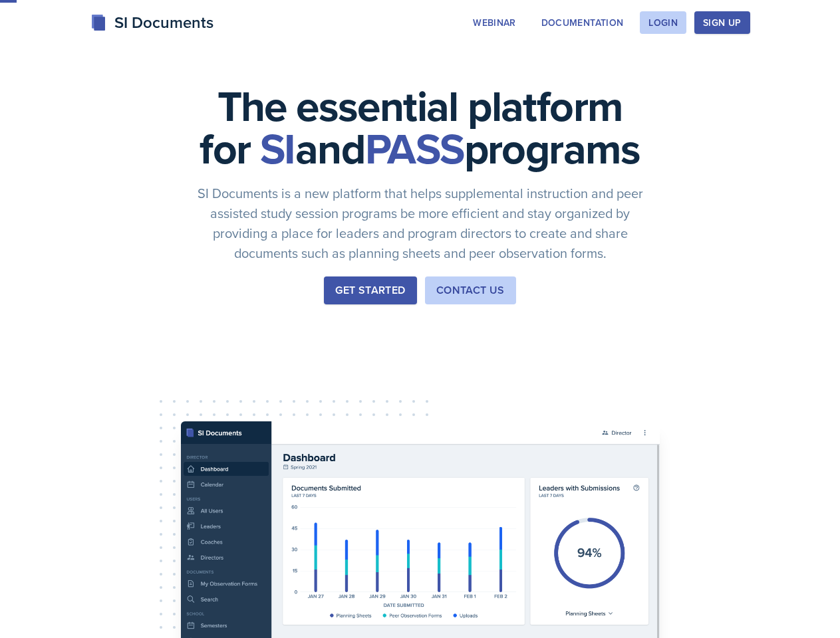 Image resolution: width=840 pixels, height=638 pixels. What do you see at coordinates (470, 290) in the screenshot?
I see `div: Contact Us` at bounding box center [470, 290].